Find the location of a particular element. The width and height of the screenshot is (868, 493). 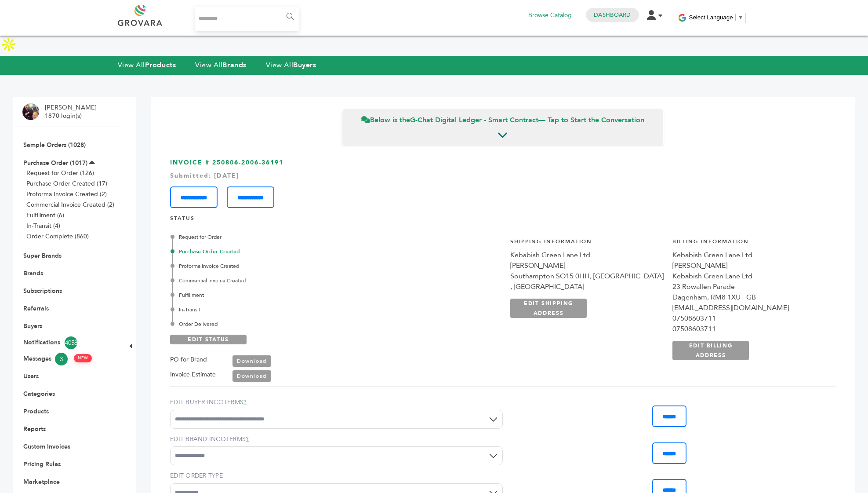

a: Categories is located at coordinates (39, 393).